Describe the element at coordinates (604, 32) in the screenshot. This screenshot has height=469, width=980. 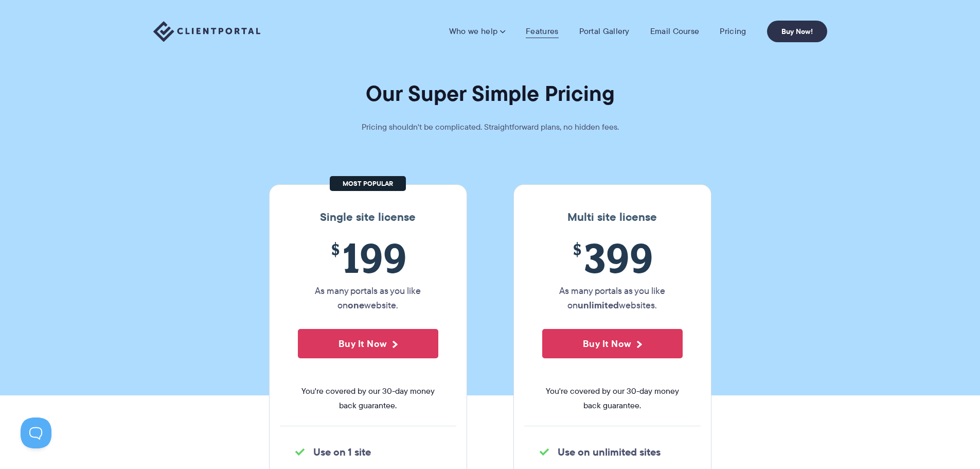
I see `a: Portal Gallery` at that location.